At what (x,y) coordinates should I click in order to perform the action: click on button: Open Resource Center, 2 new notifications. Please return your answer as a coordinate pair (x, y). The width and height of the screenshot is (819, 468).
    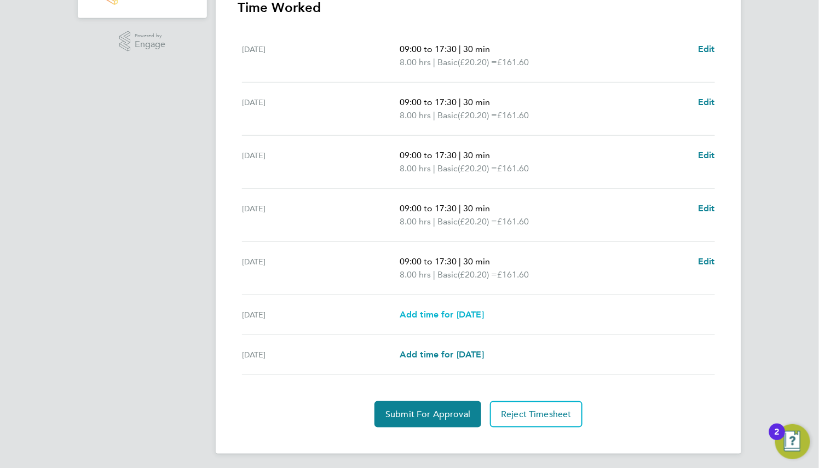
    Looking at the image, I should click on (793, 442).